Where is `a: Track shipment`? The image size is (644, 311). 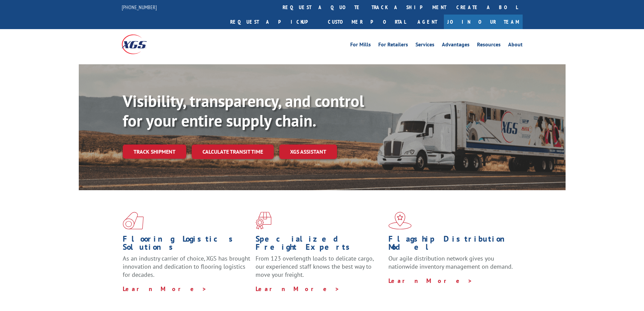
a: Track shipment is located at coordinates (155, 152).